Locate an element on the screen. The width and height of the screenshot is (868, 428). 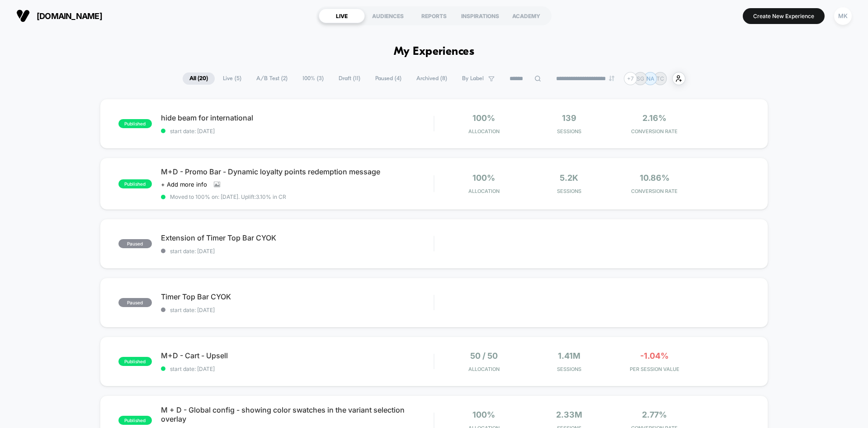
span: Paused ( 4 ) is located at coordinates (389, 78).